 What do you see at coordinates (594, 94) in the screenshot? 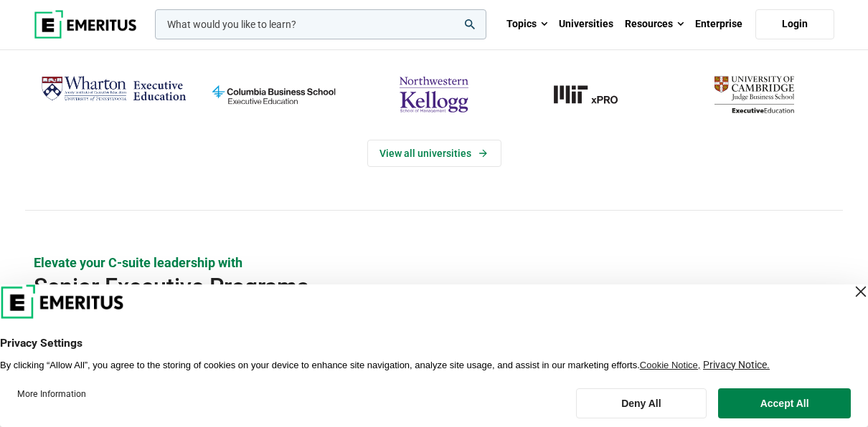
I see `img: MIT xPRO` at bounding box center [594, 94].